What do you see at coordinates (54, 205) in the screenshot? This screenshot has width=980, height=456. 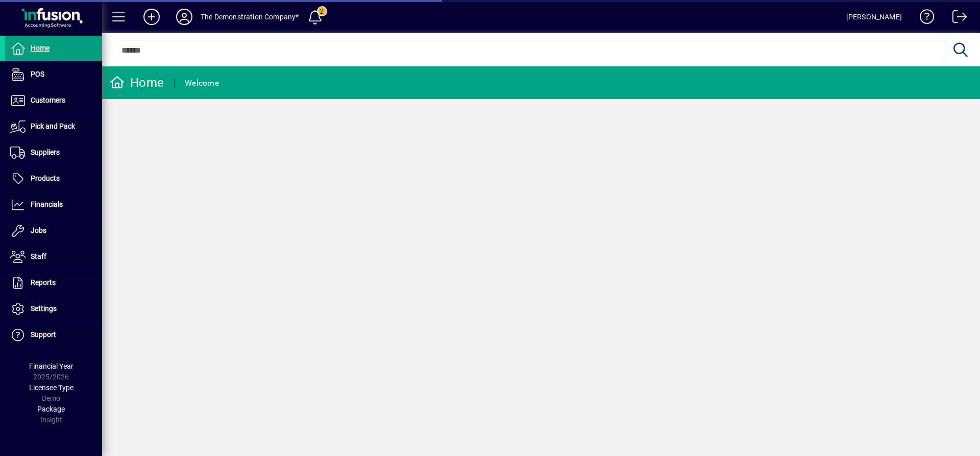 I see `a: Financials` at bounding box center [54, 205].